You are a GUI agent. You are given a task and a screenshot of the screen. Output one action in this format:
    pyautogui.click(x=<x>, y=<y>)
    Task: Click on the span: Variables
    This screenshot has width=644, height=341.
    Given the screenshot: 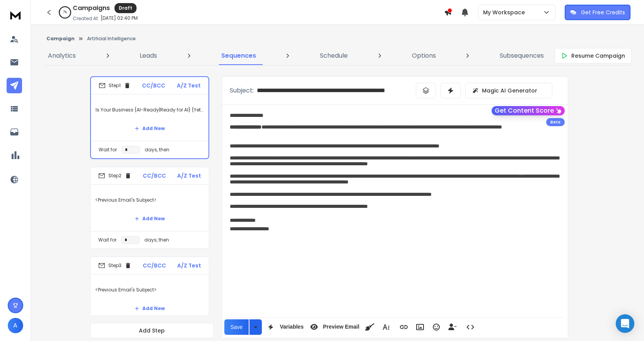 What is the action you would take?
    pyautogui.click(x=291, y=327)
    